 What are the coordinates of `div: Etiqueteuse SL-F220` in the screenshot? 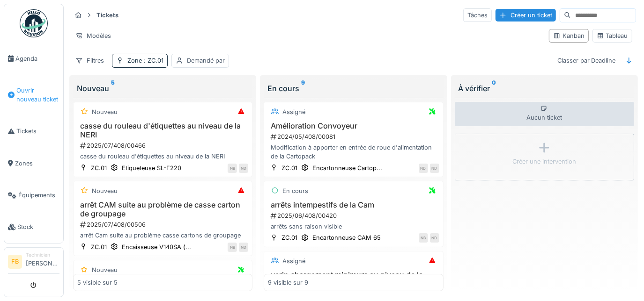 It's located at (152, 168).